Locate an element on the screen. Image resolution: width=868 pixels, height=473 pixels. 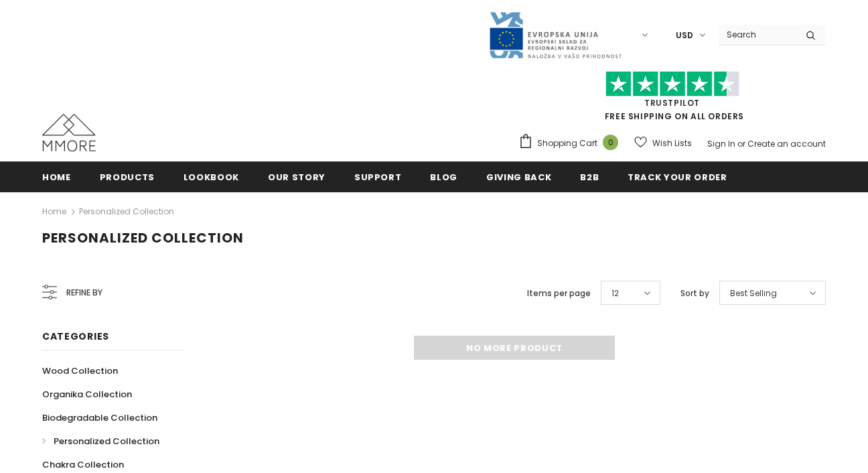
span: Our Story is located at coordinates (297, 177).